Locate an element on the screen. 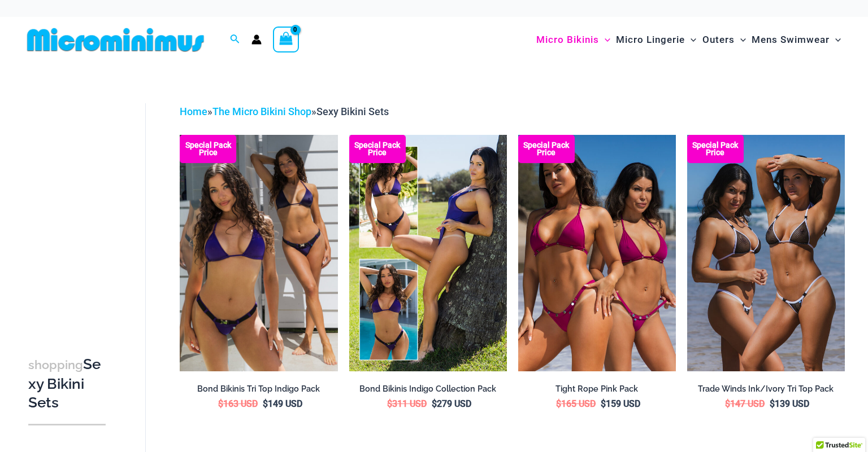  a: Micro BikinisMenu ToggleMenu Toggle is located at coordinates (573, 39).